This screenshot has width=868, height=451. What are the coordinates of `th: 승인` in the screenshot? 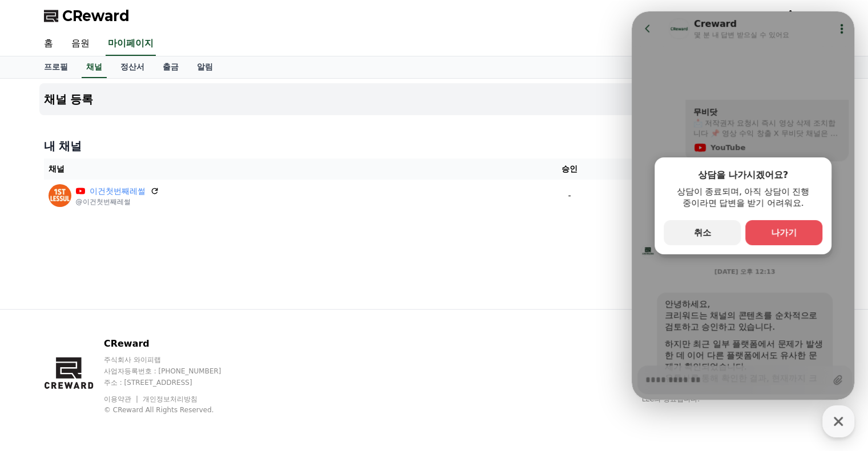 It's located at (569, 169).